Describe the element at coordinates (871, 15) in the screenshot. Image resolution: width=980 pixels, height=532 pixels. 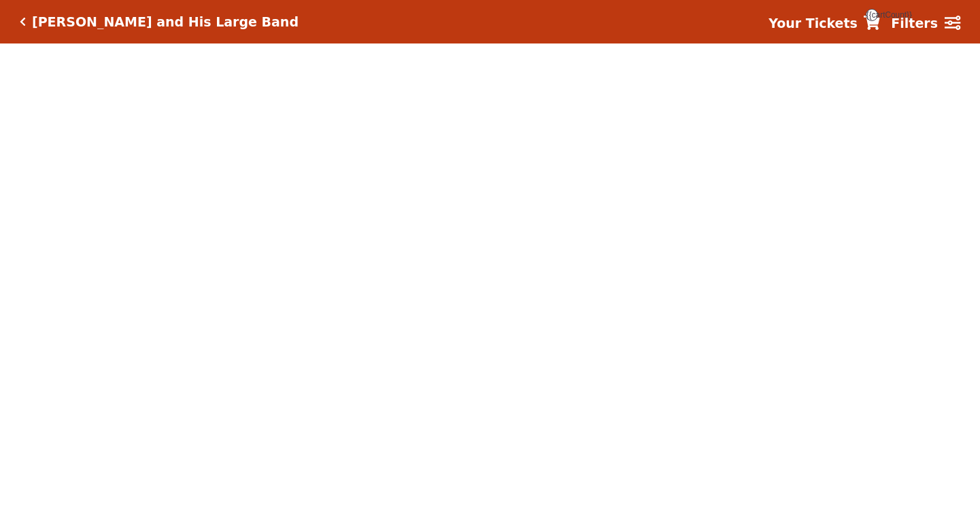
I see `span: {{cartCount}}` at that location.